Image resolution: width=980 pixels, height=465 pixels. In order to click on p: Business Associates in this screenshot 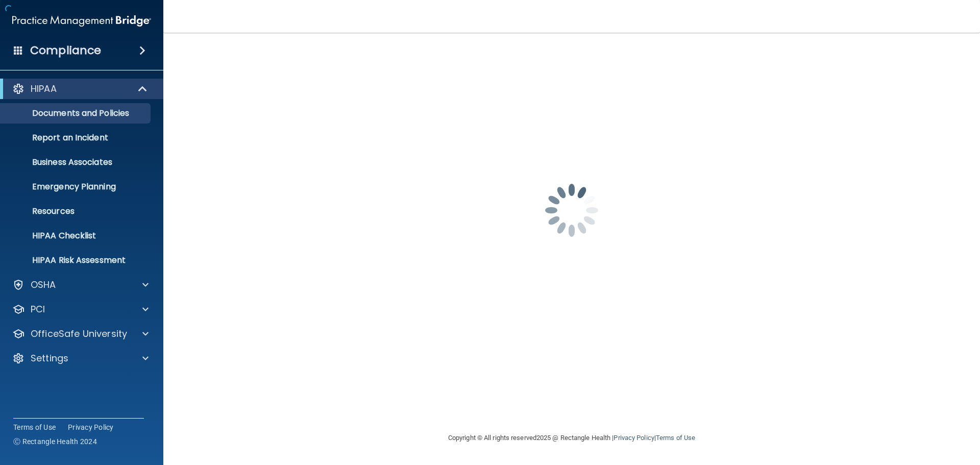, I will do `click(76, 163)`.